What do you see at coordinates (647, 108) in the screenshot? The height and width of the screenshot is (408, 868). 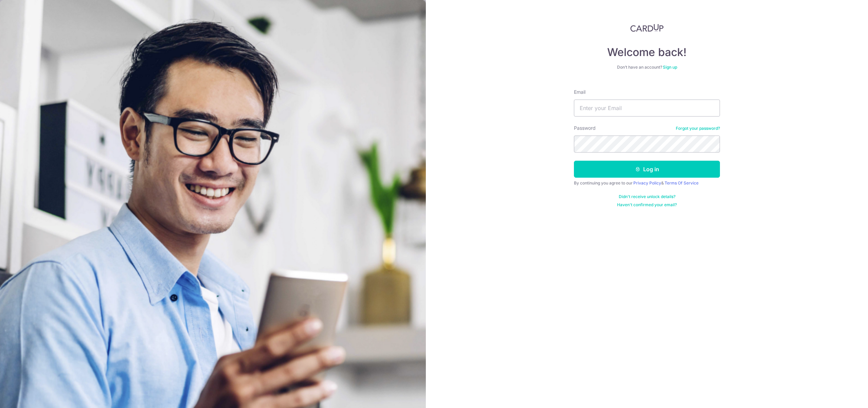 I see `input: Enter your Email` at bounding box center [647, 108].